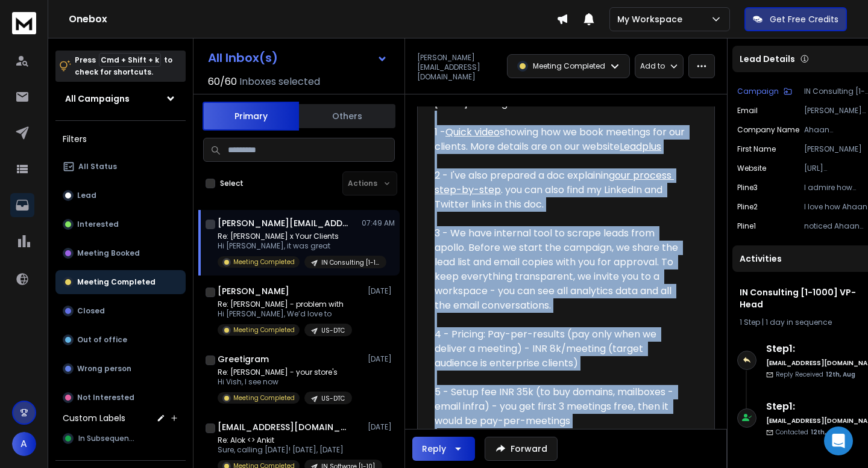 Image resolution: width=868 pixels, height=468 pixels. Describe the element at coordinates (804, 19) in the screenshot. I see `p: Get Free Credits` at that location.